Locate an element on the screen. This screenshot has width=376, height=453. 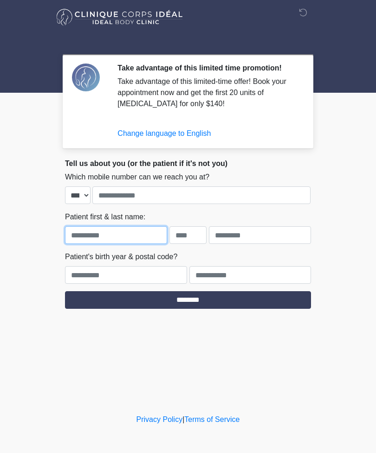
h2: Tell us about you (or the patient if it's not you) is located at coordinates (188, 163).